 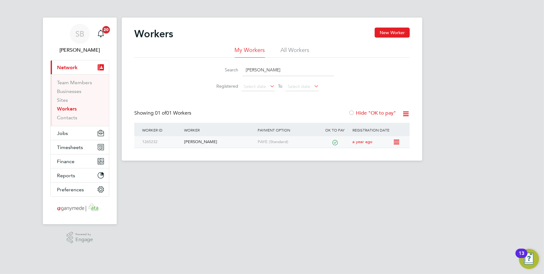 What do you see at coordinates (250, 52) in the screenshot?
I see `li: My Workers` at bounding box center [250, 52].